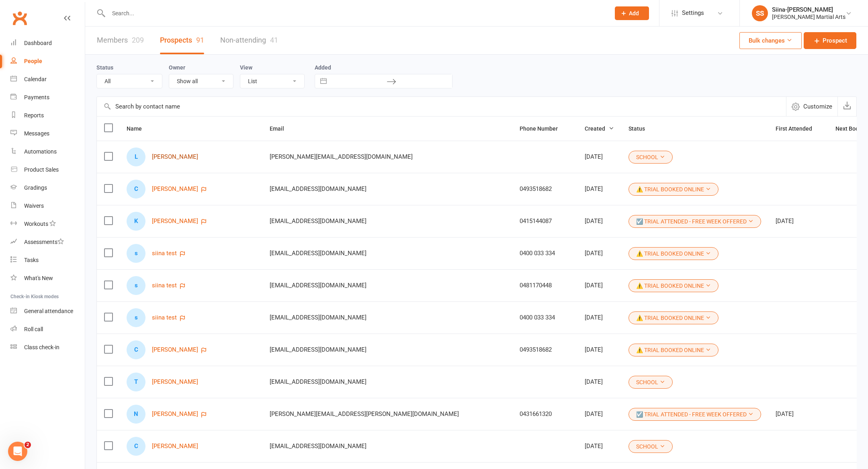 This screenshot has height=469, width=868. I want to click on span: Prospect, so click(835, 41).